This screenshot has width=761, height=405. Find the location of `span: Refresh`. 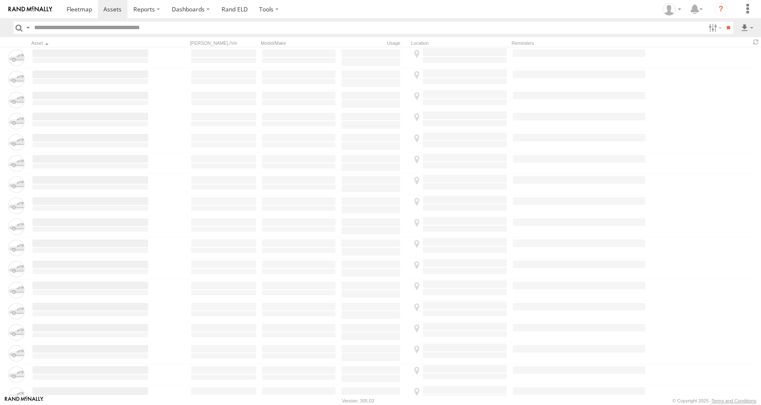

span: Refresh is located at coordinates (756, 42).